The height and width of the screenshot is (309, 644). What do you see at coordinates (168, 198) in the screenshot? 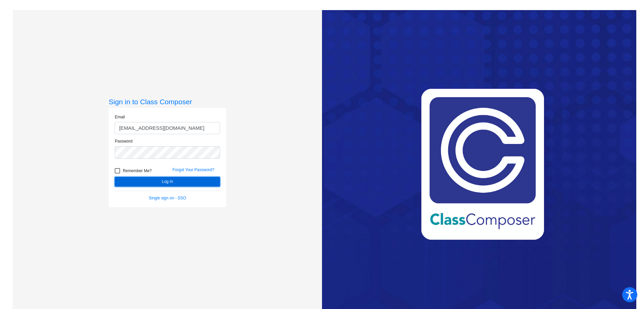
I see `a: Single sign on - SSO` at bounding box center [168, 198].